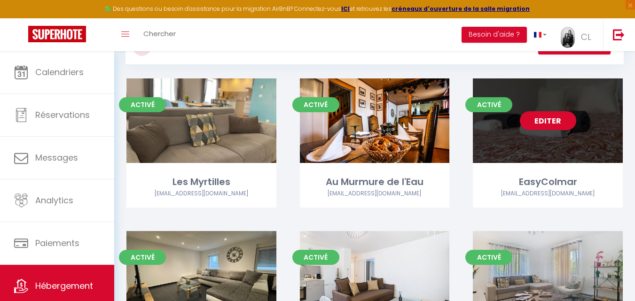  Describe the element at coordinates (461, 8) in the screenshot. I see `strong: créneaux d'ouverture de la salle migration` at that location.